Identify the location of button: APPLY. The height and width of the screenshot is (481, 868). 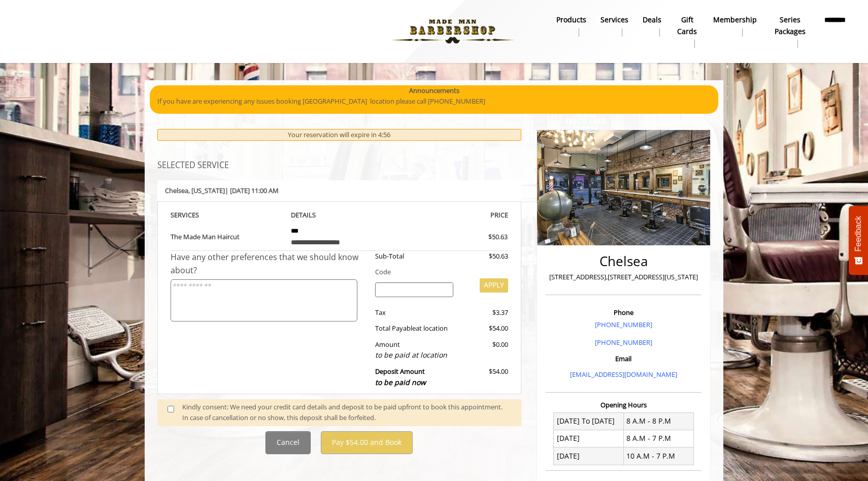
(494, 285).